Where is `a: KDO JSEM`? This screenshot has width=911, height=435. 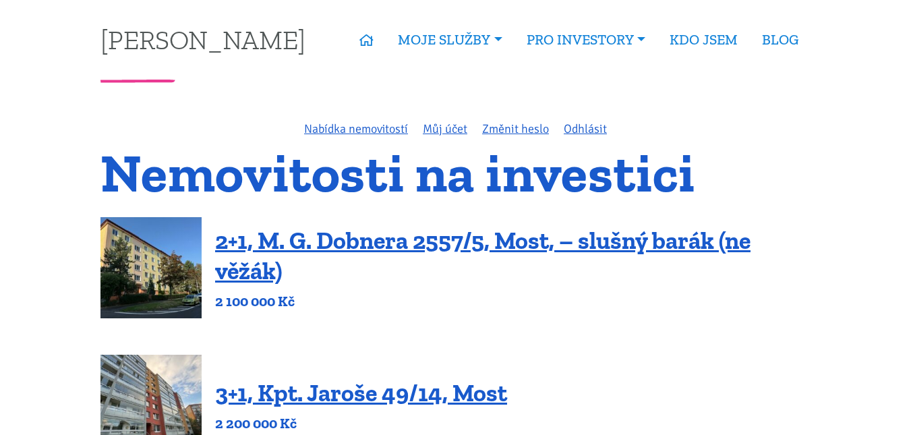
a: KDO JSEM is located at coordinates (704, 40).